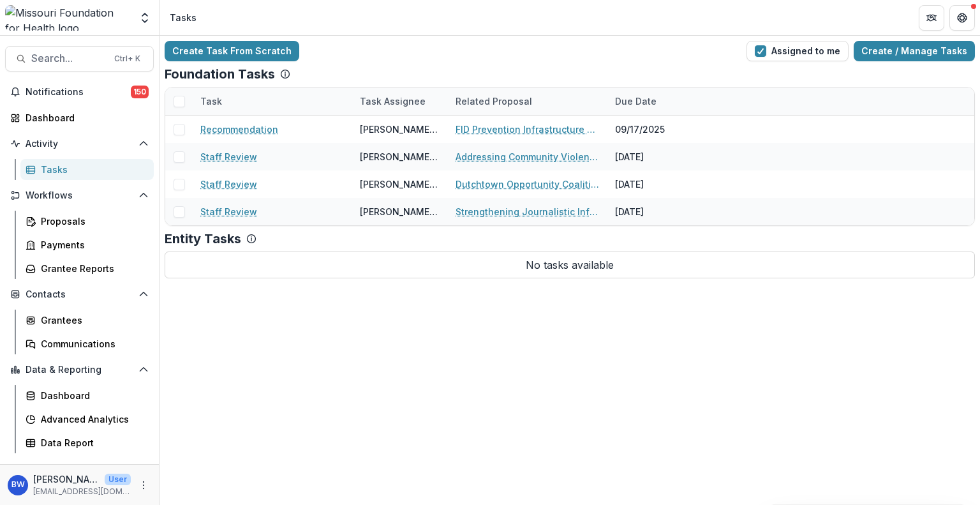  Describe the element at coordinates (203, 239) in the screenshot. I see `p: Entity Tasks` at that location.